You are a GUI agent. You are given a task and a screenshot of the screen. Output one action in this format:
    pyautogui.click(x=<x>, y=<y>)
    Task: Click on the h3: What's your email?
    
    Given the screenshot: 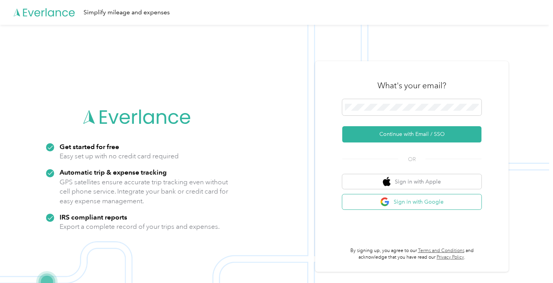 What is the action you would take?
    pyautogui.click(x=412, y=85)
    